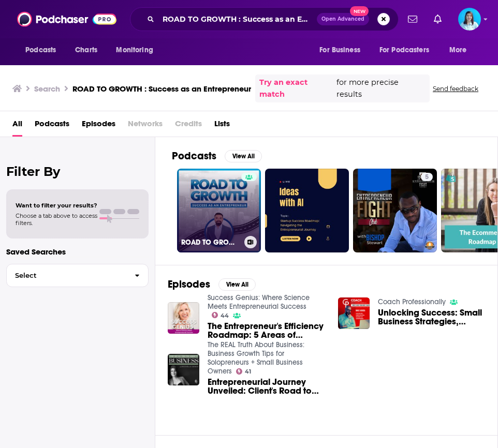 The width and height of the screenshot is (498, 448). I want to click on div: Search podcasts, credits, & more..., so click(264, 19).